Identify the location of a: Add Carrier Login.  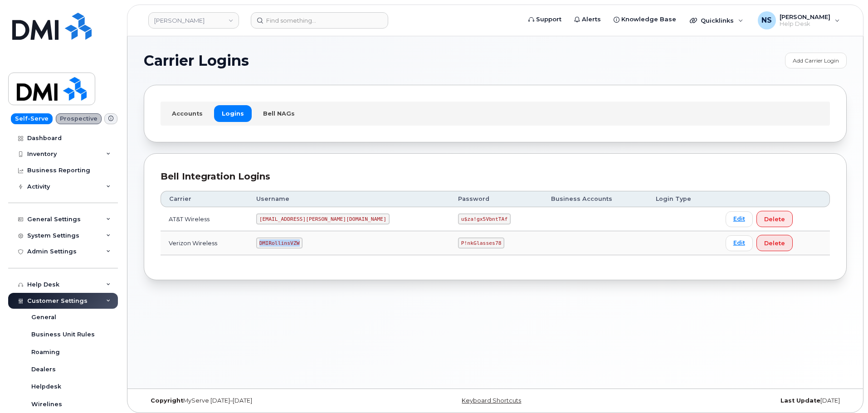
(816, 60).